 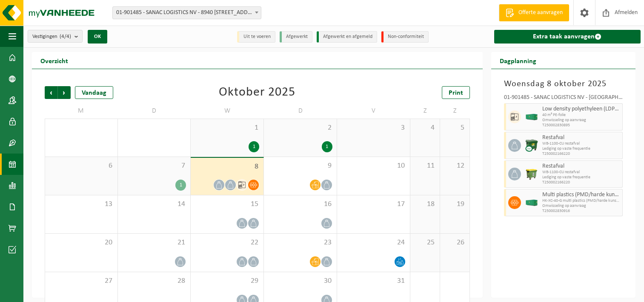 I want to click on span: 17, so click(x=374, y=204).